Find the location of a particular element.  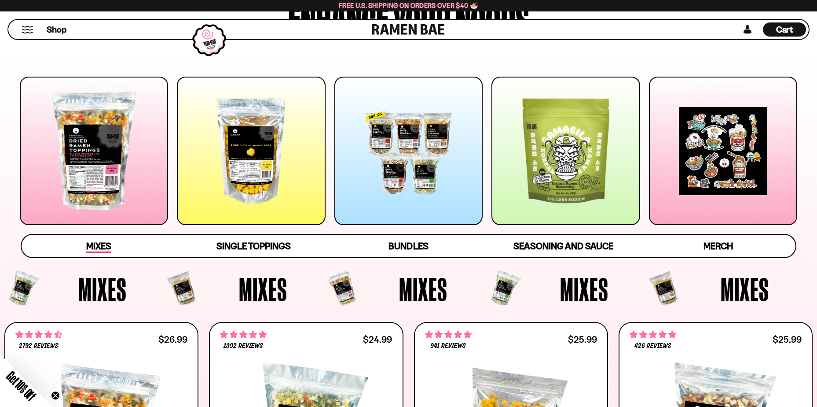

a: Single Toppings is located at coordinates (254, 246).